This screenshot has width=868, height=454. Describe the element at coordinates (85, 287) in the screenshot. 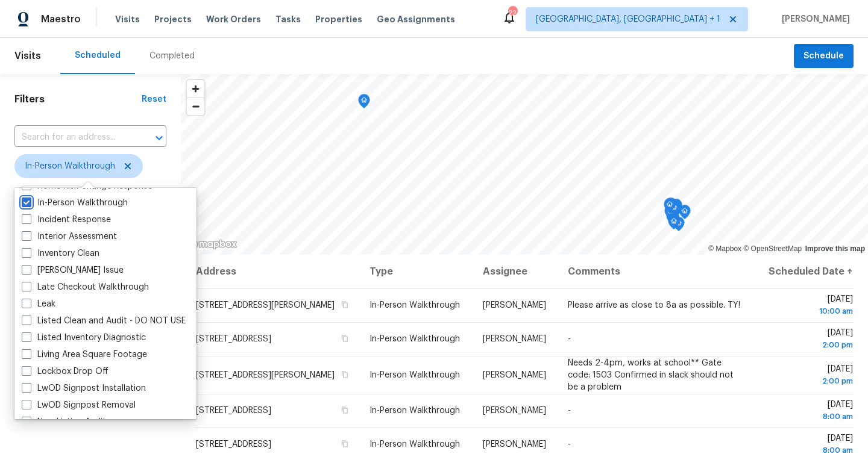

I see `label: Late Checkout Walkthrough` at that location.